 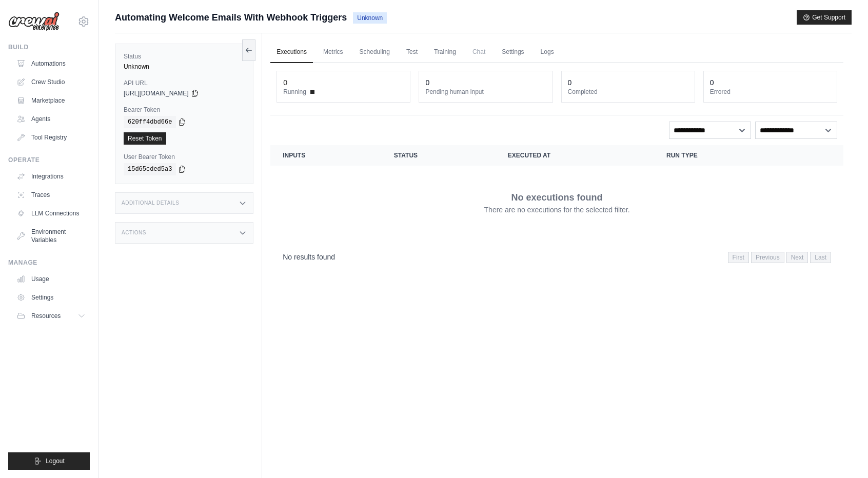 What do you see at coordinates (292, 52) in the screenshot?
I see `a: Executions` at bounding box center [292, 52].